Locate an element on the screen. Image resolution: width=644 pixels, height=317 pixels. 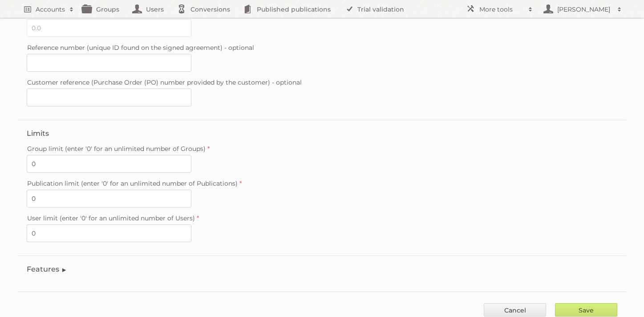
input: Save is located at coordinates (586, 310).